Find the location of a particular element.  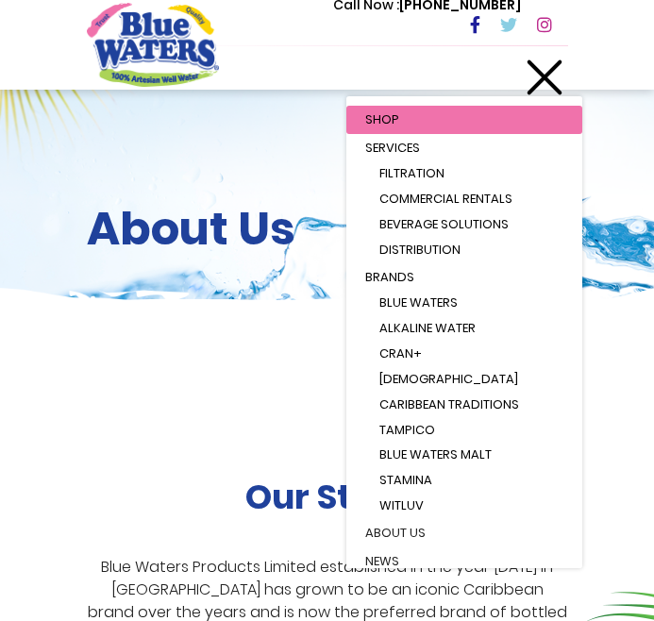

span: Blue Waters Malt is located at coordinates (435, 454).